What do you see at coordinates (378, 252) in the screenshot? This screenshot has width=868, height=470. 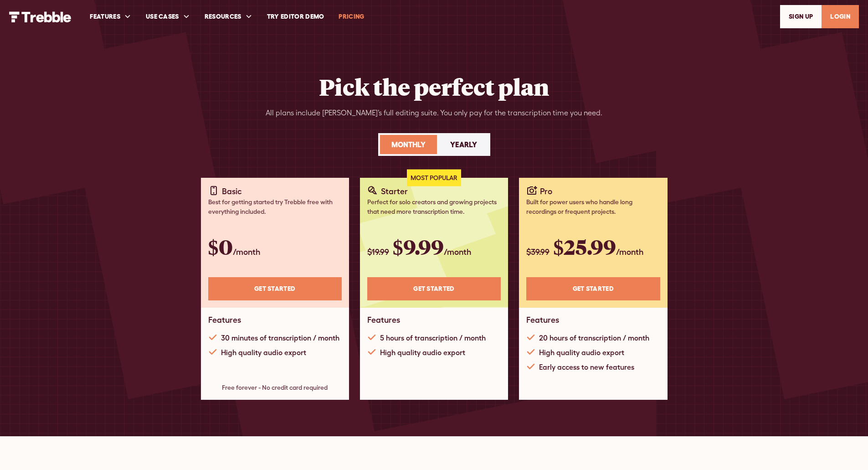 I see `span: $19.99` at bounding box center [378, 252].